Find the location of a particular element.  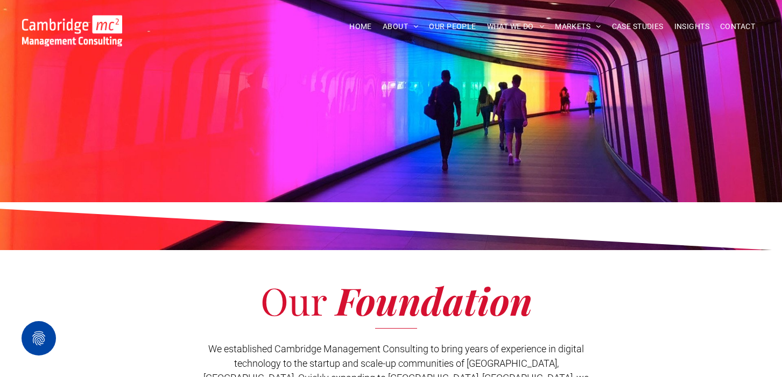

a: CONTACT is located at coordinates (737, 26).